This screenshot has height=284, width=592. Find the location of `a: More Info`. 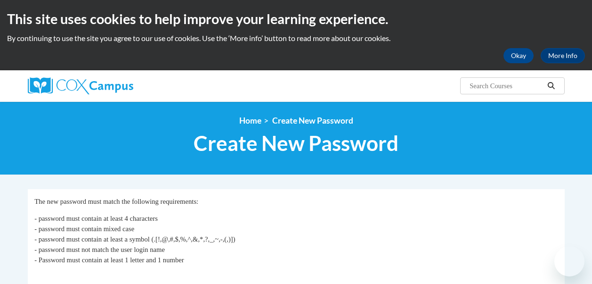

a: More Info is located at coordinates (563, 56).